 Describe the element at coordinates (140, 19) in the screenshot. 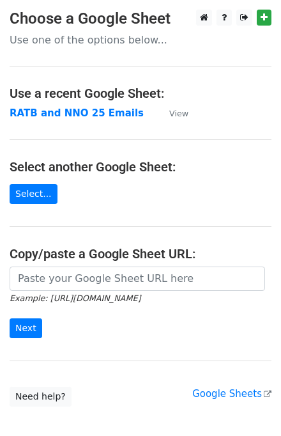

I see `h3: Choose a Google Sheet` at that location.